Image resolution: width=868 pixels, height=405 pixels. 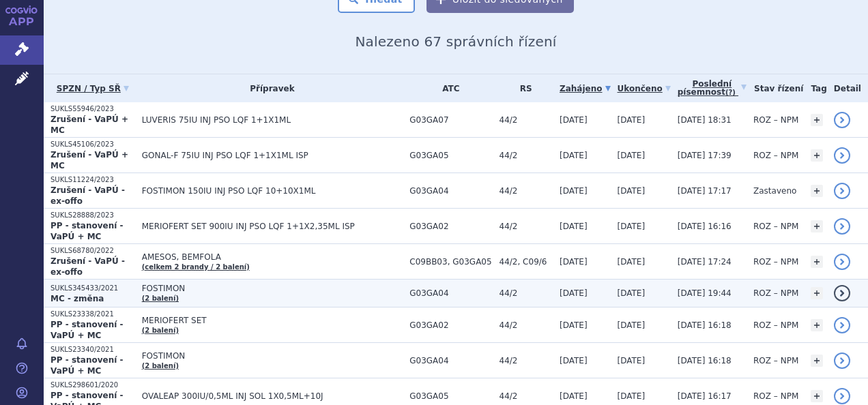 What do you see at coordinates (93, 288) in the screenshot?
I see `p: SUKLS345433/2021` at bounding box center [93, 288].